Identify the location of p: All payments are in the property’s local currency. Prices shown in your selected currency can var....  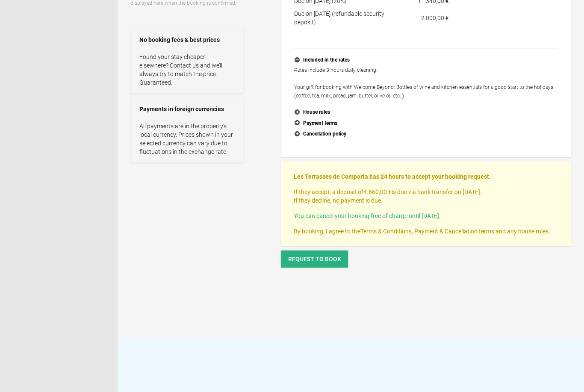
(187, 139).